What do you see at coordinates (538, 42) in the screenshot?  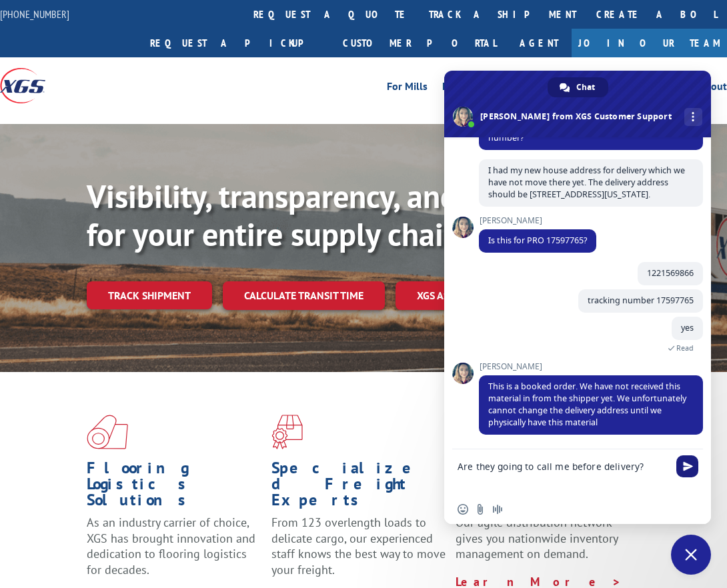 I see `a: Agent` at bounding box center [538, 42].